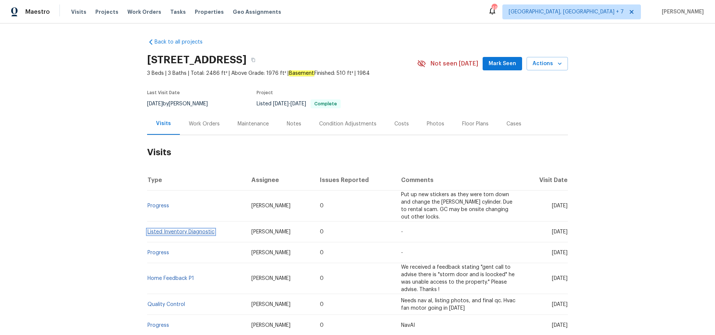 The height and width of the screenshot is (335, 715). I want to click on button: Copy Address, so click(253, 60).